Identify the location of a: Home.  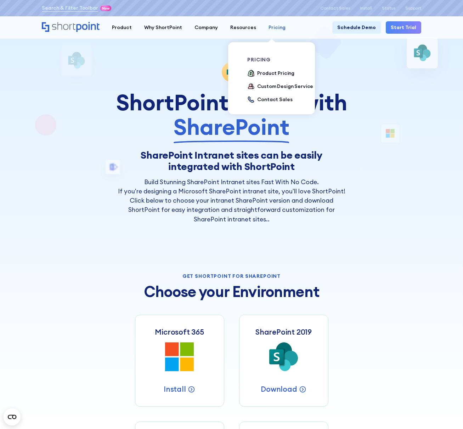
(71, 27).